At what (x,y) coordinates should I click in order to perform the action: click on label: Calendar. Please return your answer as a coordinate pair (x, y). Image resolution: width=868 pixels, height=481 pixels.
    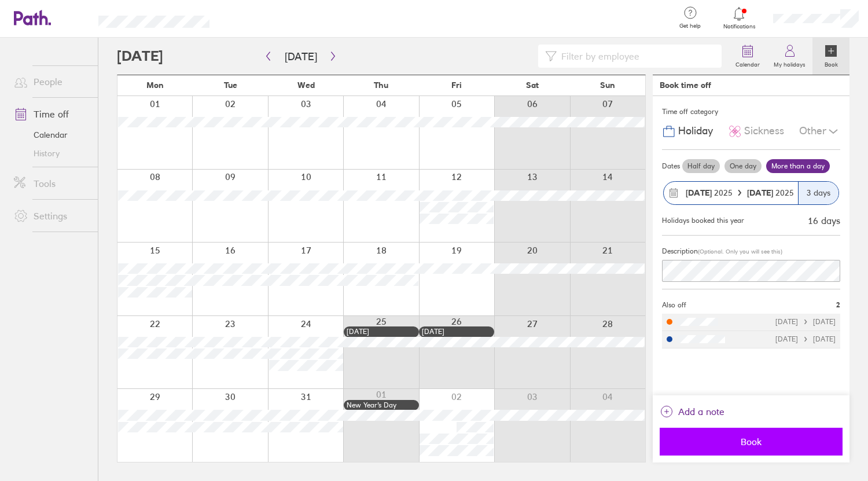
    Looking at the image, I should click on (748, 63).